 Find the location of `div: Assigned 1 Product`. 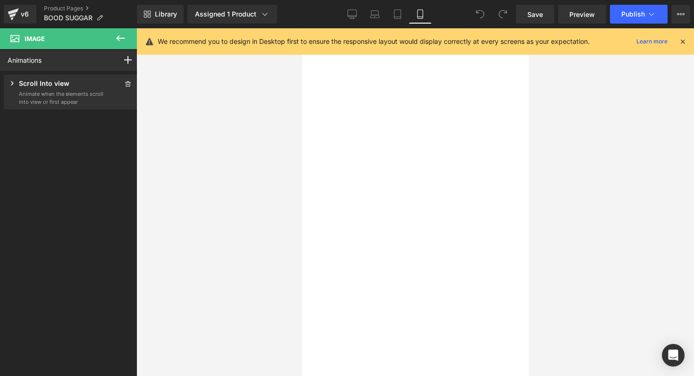

div: Assigned 1 Product is located at coordinates (232, 14).